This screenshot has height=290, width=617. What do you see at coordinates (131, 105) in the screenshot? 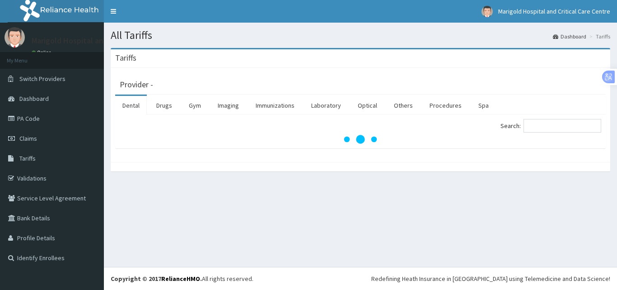
I see `a: Dental` at bounding box center [131, 105].